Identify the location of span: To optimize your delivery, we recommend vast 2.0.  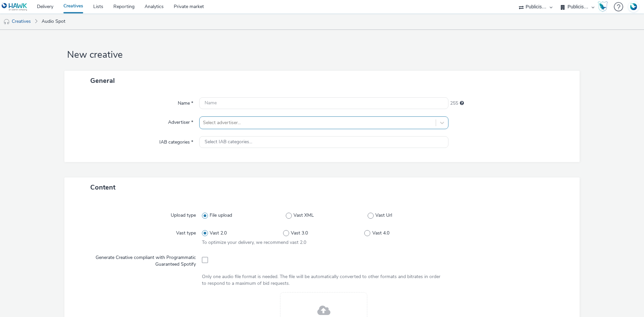
(254, 242).